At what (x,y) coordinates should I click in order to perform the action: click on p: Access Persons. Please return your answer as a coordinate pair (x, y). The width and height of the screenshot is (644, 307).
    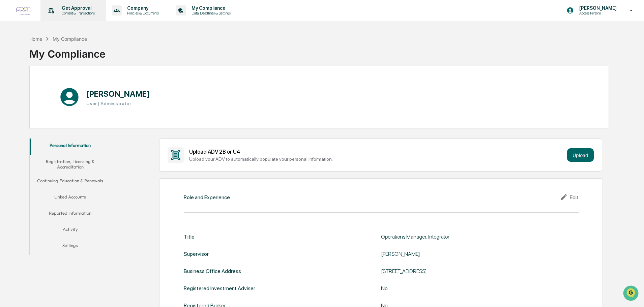
    Looking at the image, I should click on (597, 13).